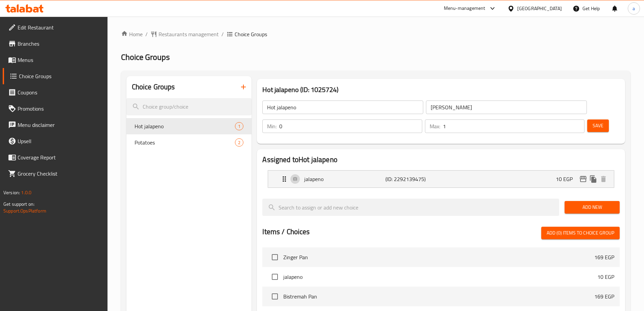 The image size is (644, 311). I want to click on span: Zinger Pan, so click(439, 257).